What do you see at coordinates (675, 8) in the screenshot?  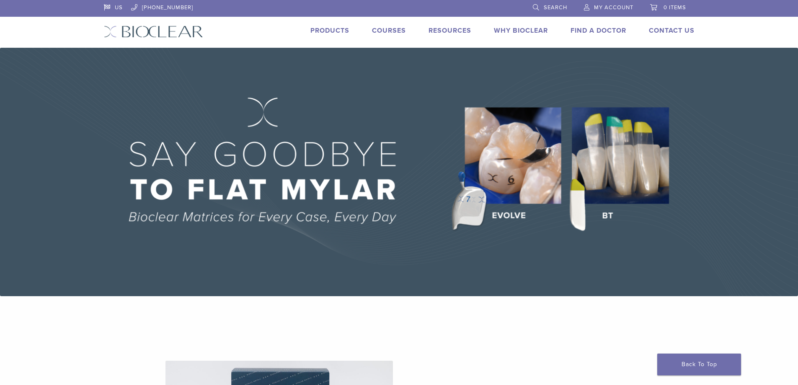 I see `span: 0 items` at bounding box center [675, 8].